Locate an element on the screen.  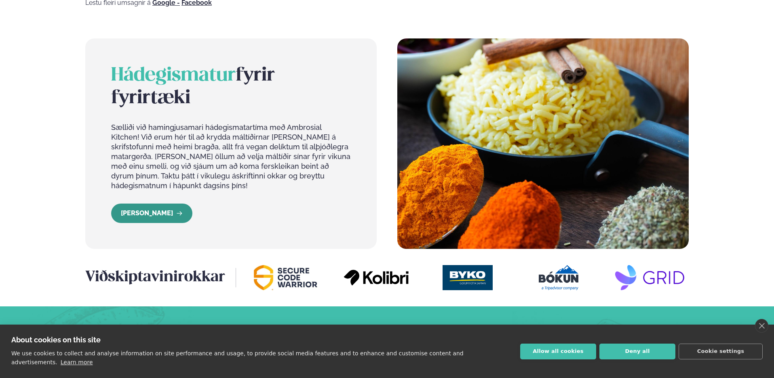
p: Sælliði við hamingjusamari hádegismatartíma með Ambrosial Kitchen! Við erum hér til að krydda mál... is located at coordinates (231, 156).